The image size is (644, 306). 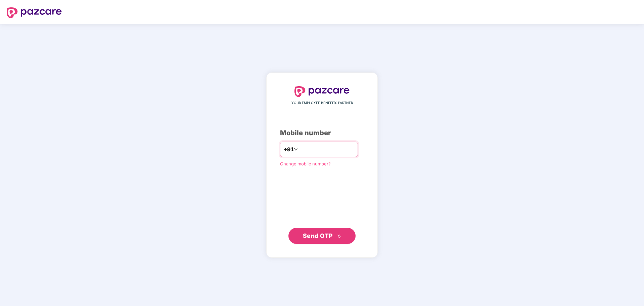 I want to click on button: Send OTPdouble-right, so click(x=322, y=236).